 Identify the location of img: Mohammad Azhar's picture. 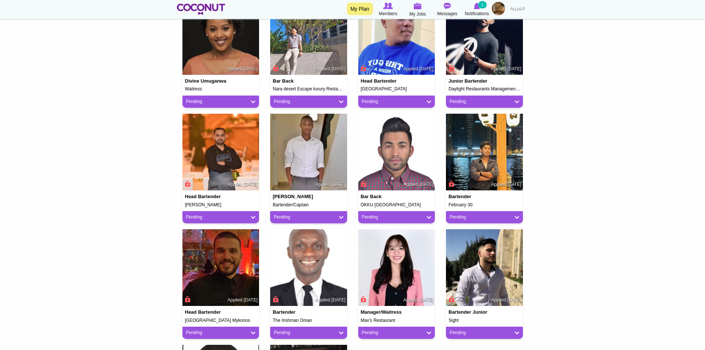
(221, 152).